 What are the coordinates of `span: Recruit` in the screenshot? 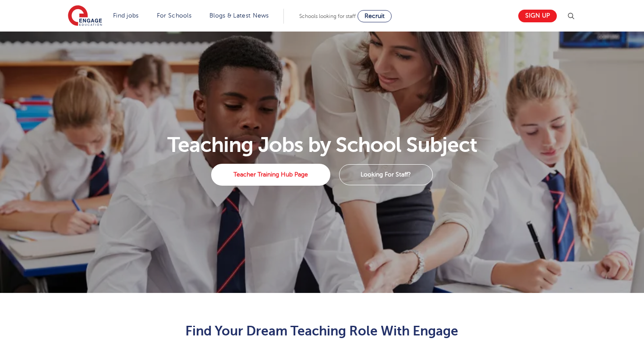 It's located at (374, 16).